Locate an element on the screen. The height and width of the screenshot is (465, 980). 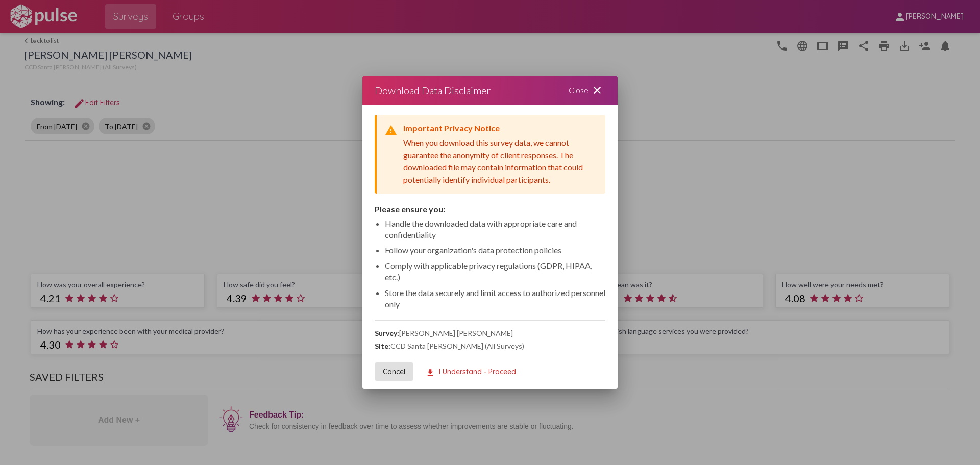
strong: Site: is located at coordinates (382, 346).